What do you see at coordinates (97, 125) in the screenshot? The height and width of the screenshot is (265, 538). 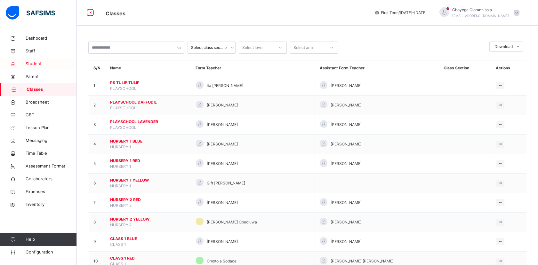 I see `td: 3` at bounding box center [97, 125].